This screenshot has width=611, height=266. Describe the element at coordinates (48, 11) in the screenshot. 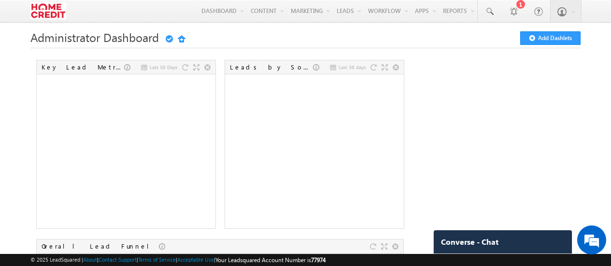

I see `img: Custom Logo` at that location.